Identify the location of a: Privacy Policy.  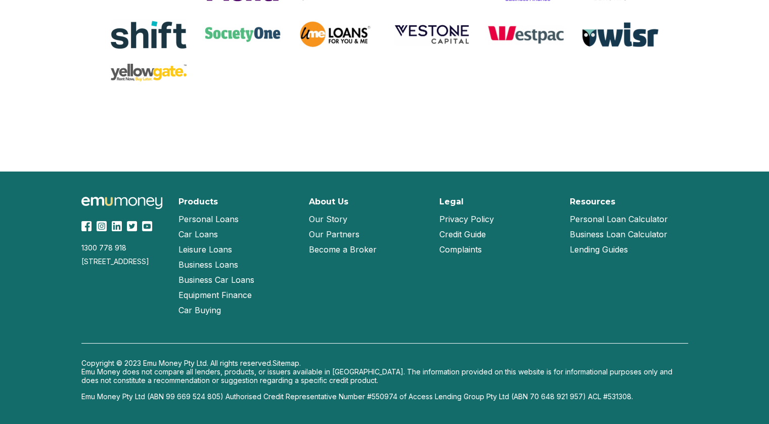
(466, 219).